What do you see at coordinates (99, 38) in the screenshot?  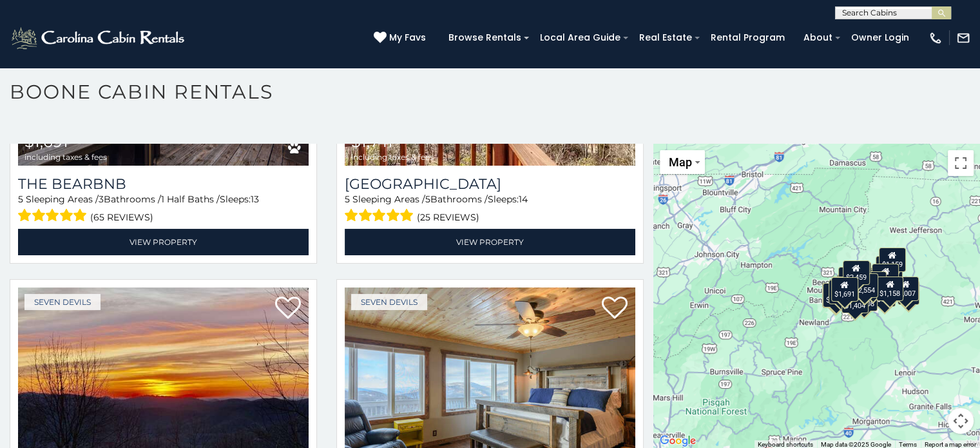 I see `img: White-1-2.png` at bounding box center [99, 38].